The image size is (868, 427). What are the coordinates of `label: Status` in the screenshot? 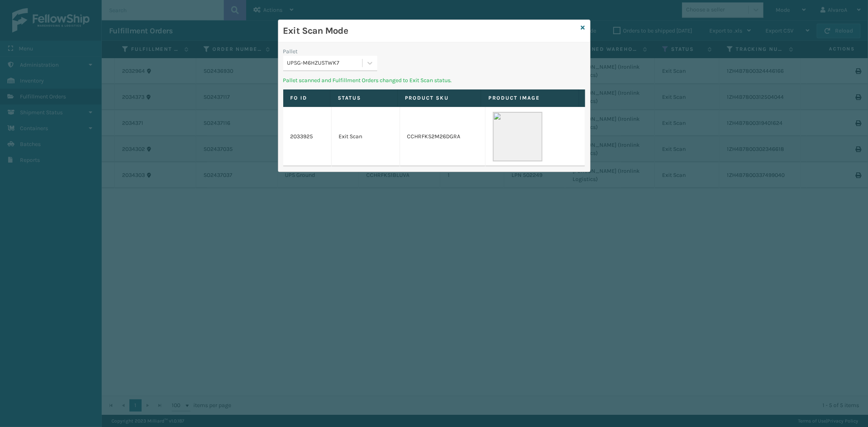 It's located at (364, 98).